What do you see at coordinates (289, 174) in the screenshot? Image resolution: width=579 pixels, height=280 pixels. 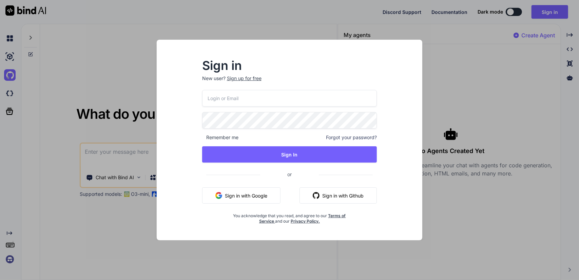 I see `span: or` at bounding box center [289, 174].